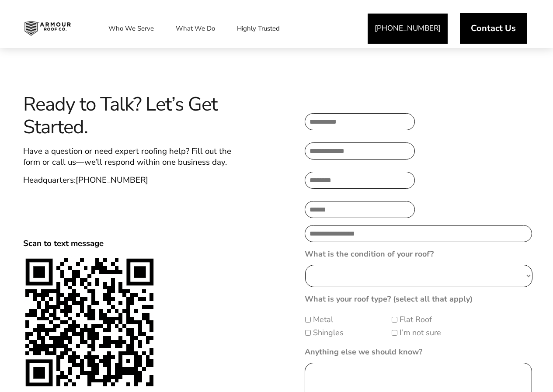 This screenshot has height=392, width=553. Describe the element at coordinates (132, 116) in the screenshot. I see `span: Ready to Talk? Let’s Get Started.` at that location.